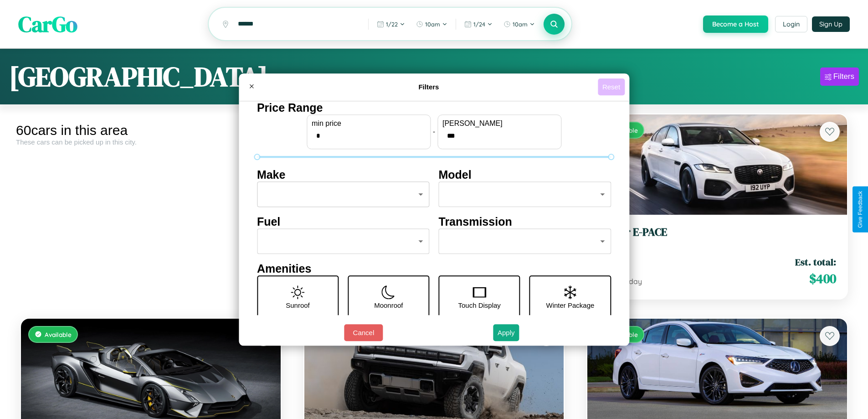 Image resolution: width=868 pixels, height=419 pixels. What do you see at coordinates (58, 334) in the screenshot?
I see `span: Available` at bounding box center [58, 334].